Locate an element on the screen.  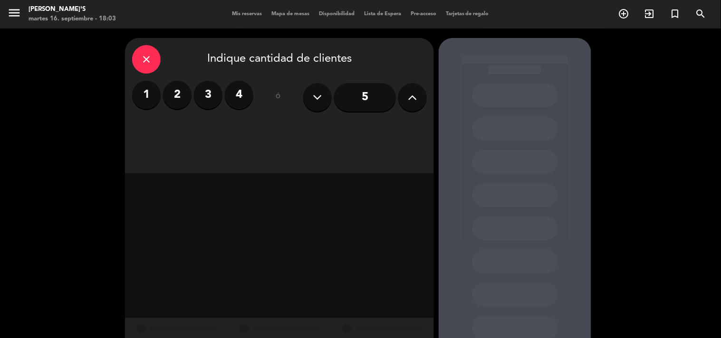
div: ó is located at coordinates (278, 97).